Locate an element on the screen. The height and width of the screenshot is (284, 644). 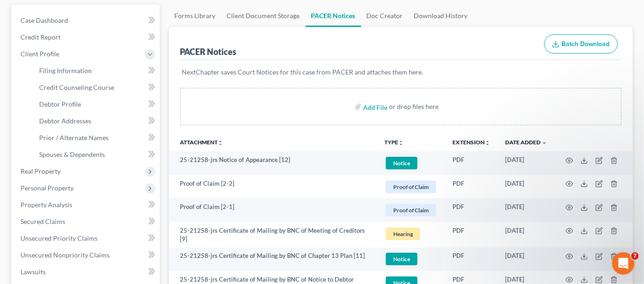
button: Batch Download is located at coordinates (580, 44).